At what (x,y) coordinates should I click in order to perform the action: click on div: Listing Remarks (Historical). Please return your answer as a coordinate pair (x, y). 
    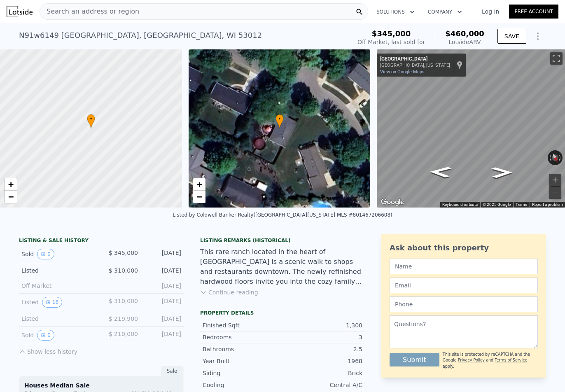
    Looking at the image, I should click on (282, 241).